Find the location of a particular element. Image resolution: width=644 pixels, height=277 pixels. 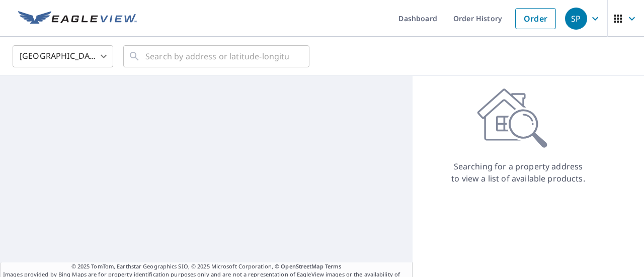

img: EV Logo is located at coordinates (77, 19).